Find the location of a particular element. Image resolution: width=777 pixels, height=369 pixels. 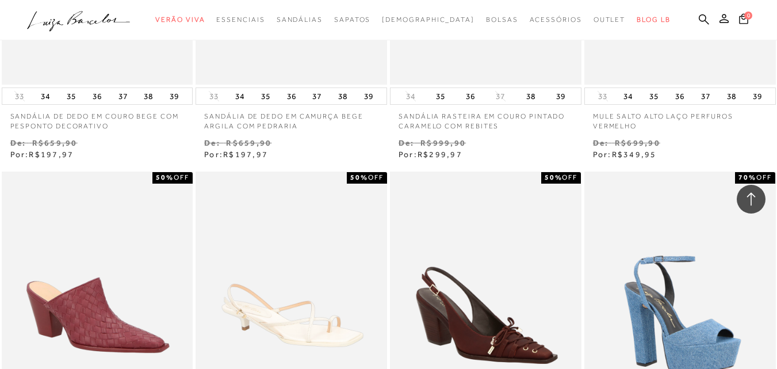

p: SANDÁLIA RASTEIRA EM COURO PINTADO CARAMELO COM REBITES is located at coordinates (486, 118).